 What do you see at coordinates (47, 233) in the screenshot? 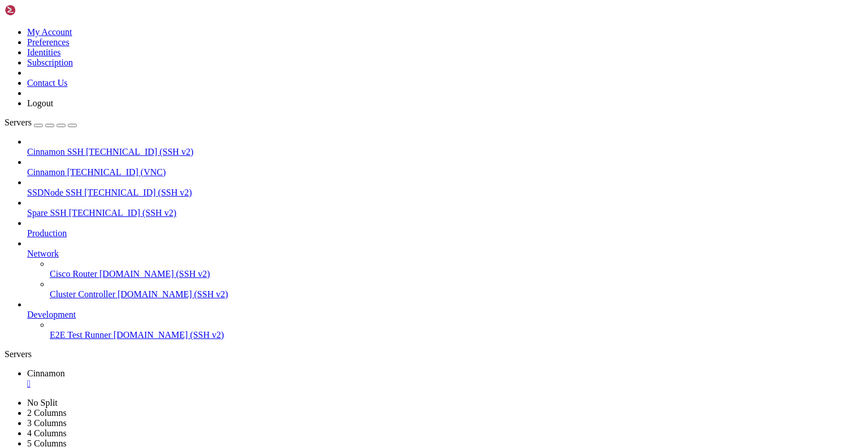
I see `span: Production` at bounding box center [47, 233].